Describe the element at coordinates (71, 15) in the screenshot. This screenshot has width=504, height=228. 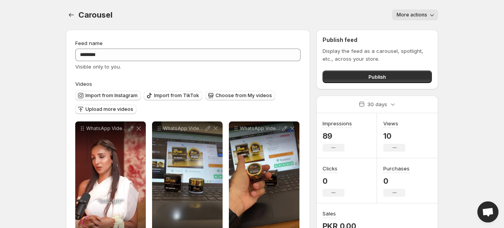
I see `button: Settings` at that location.